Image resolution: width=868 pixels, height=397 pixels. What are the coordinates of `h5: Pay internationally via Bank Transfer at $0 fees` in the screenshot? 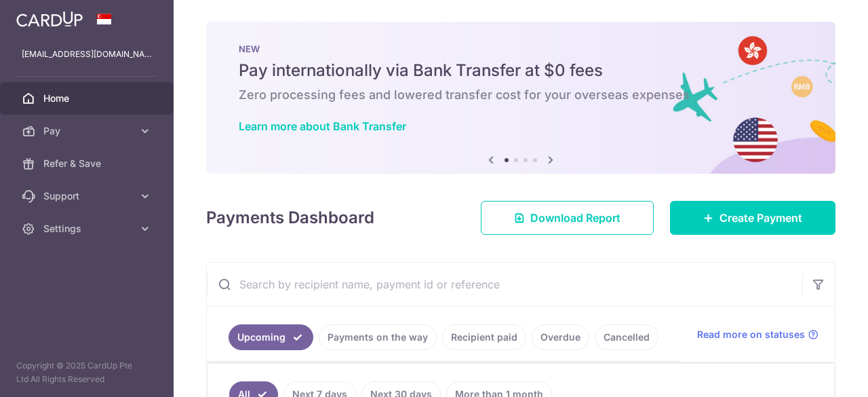 It's located at (520, 70).